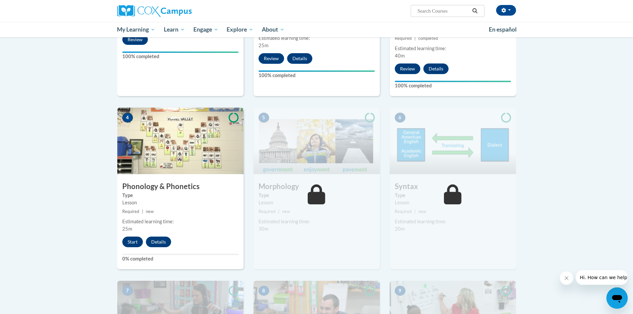 The width and height of the screenshot is (633, 314). I want to click on button: Account Settings, so click(506, 10).